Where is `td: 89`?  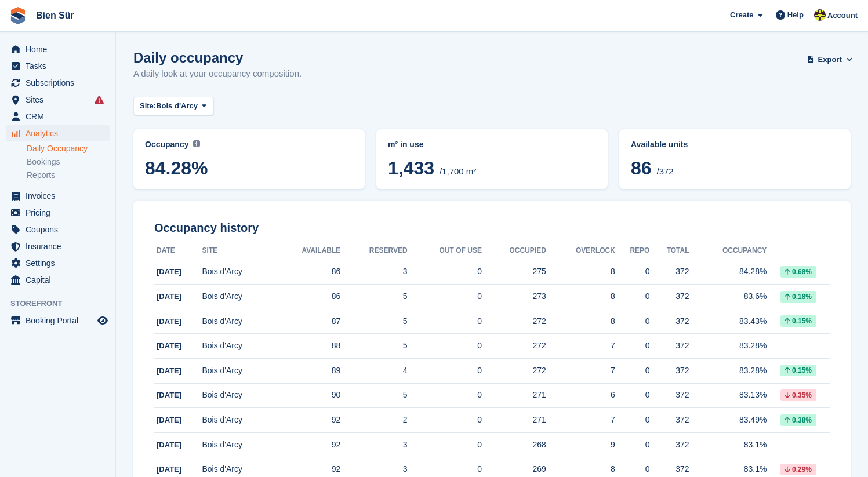 td: 89 is located at coordinates (306, 371).